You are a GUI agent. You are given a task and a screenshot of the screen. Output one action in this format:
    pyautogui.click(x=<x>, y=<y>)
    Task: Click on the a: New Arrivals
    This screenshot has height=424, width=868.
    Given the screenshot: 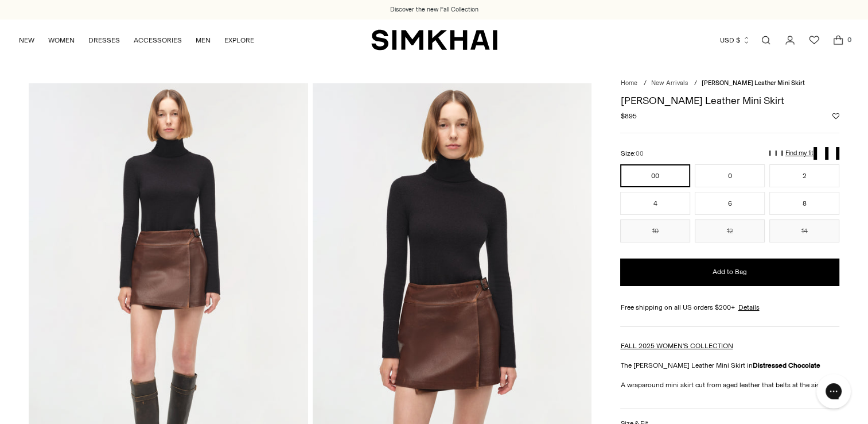 What is the action you would take?
    pyautogui.click(x=669, y=83)
    